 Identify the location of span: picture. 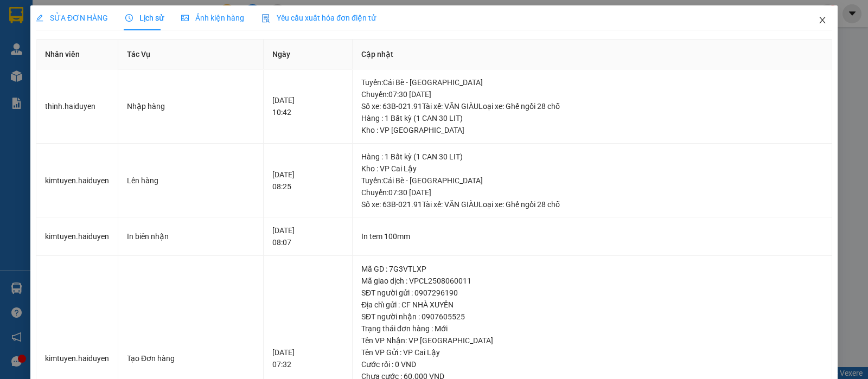
(185, 18).